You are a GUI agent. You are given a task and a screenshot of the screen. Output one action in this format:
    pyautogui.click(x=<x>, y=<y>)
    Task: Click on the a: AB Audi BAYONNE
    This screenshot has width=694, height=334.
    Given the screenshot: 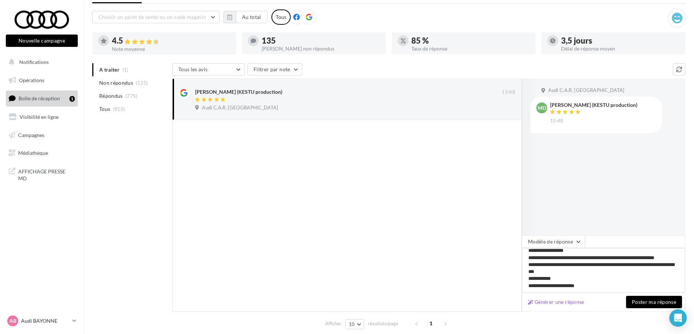 What is the action you would take?
    pyautogui.click(x=42, y=321)
    